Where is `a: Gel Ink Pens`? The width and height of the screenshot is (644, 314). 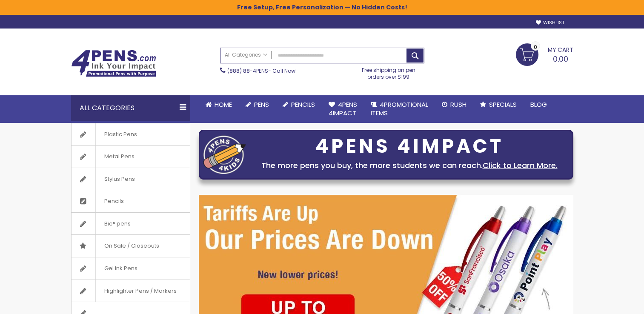
a: Gel Ink Pens is located at coordinates (131, 268).